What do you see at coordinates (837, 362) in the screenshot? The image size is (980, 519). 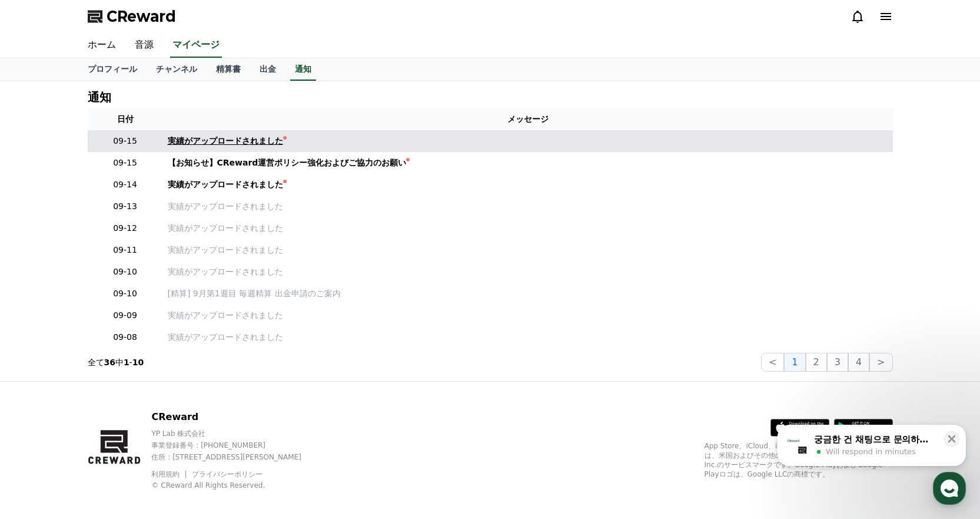 I see `button: 3` at bounding box center [837, 362].